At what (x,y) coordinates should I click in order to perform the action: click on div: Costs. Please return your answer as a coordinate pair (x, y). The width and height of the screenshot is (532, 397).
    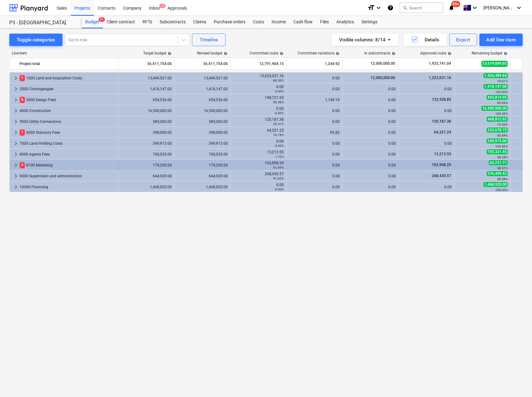
    Looking at the image, I should click on (259, 22).